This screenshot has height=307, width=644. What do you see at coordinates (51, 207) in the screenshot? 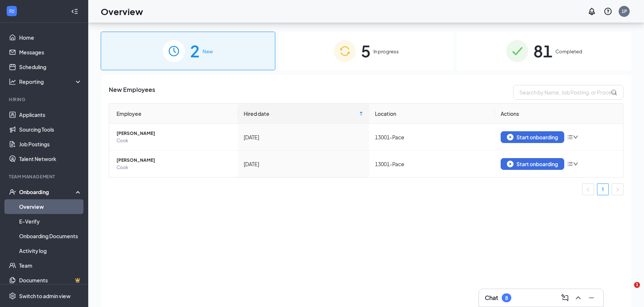
I see `a: Overview` at bounding box center [51, 207].